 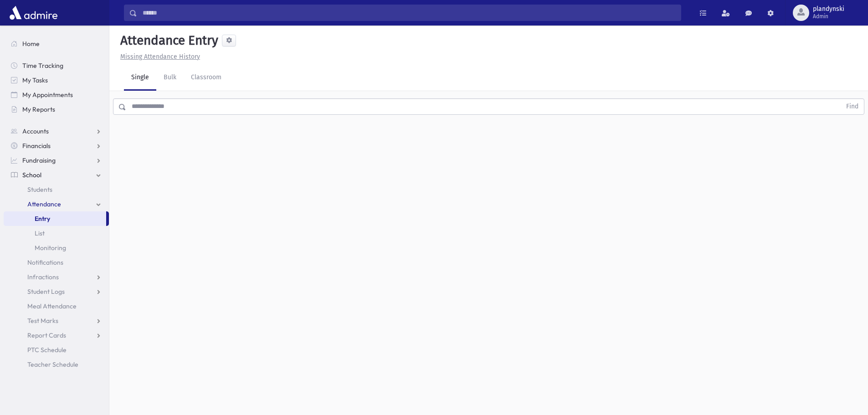 What do you see at coordinates (56, 364) in the screenshot?
I see `a: Teacher Schedule` at bounding box center [56, 364].